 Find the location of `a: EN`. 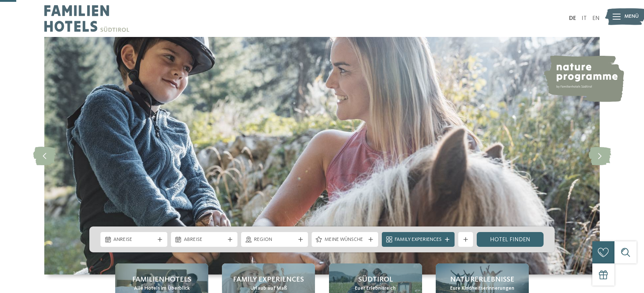

a: EN is located at coordinates (596, 18).